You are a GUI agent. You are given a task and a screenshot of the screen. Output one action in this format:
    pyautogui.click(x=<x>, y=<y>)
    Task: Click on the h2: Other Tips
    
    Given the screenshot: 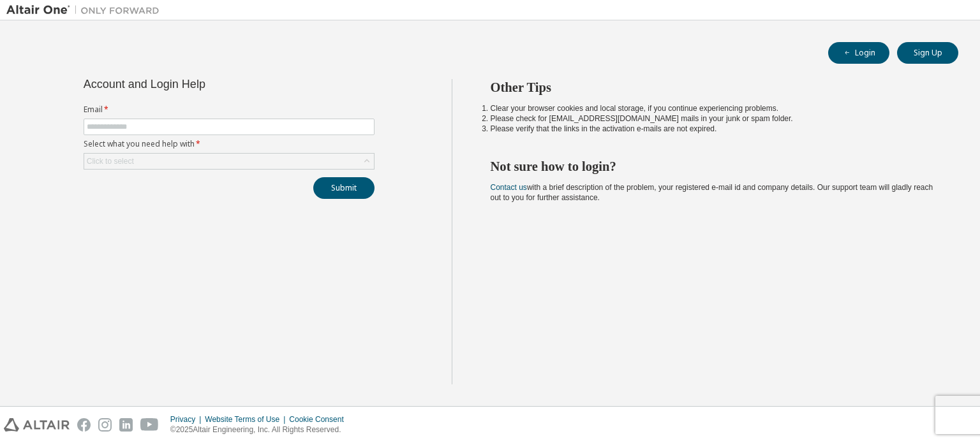 What is the action you would take?
    pyautogui.click(x=713, y=88)
    